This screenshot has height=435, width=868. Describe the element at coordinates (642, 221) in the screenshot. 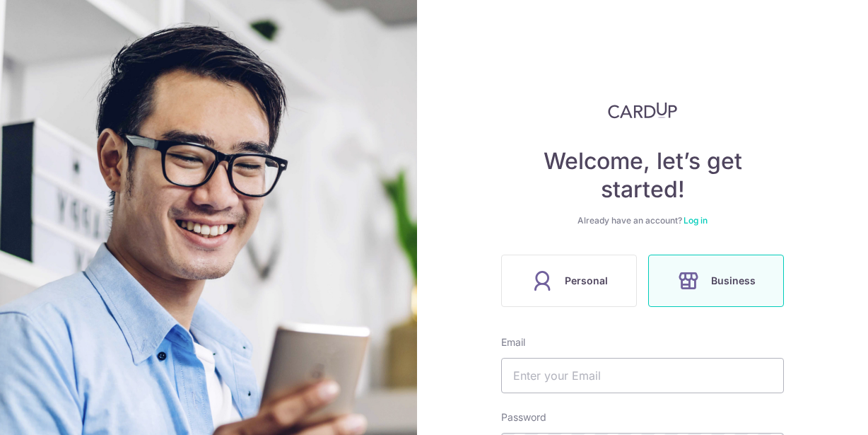

I see `div: Already have an account?` at that location.